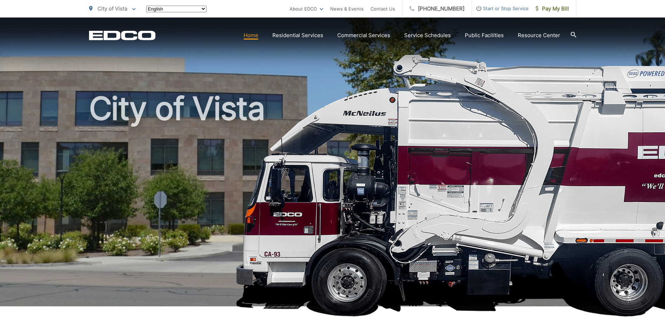 The width and height of the screenshot is (665, 334). What do you see at coordinates (122, 35) in the screenshot?
I see `a: EDCD logo. Return to the homepage.` at bounding box center [122, 35].